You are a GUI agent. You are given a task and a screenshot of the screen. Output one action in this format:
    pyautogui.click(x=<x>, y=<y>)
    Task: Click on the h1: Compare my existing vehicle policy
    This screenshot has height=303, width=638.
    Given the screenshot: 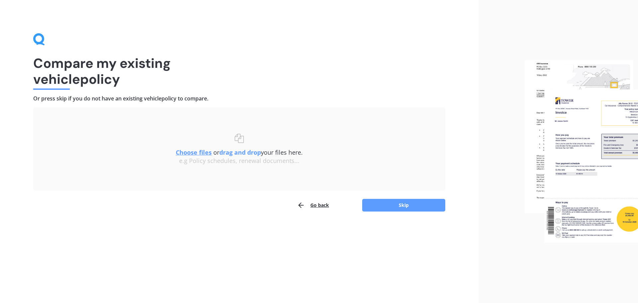 What is the action you would take?
    pyautogui.click(x=239, y=71)
    